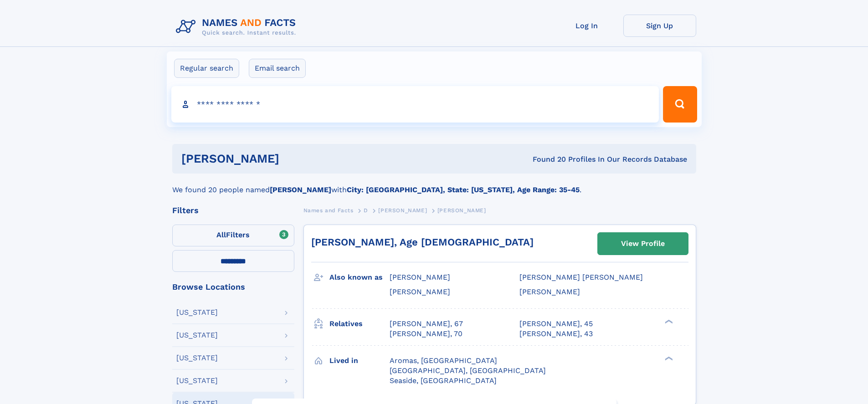 This screenshot has height=404, width=868. I want to click on label: Regular search, so click(206, 69).